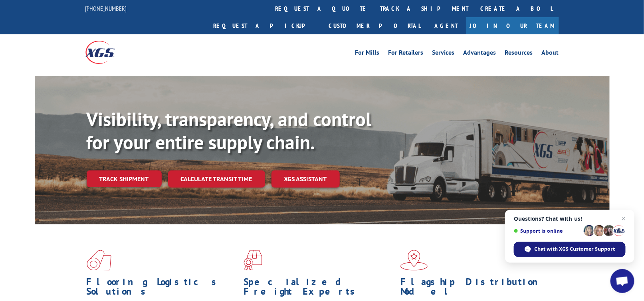 The image size is (644, 301). What do you see at coordinates (570, 219) in the screenshot?
I see `span: Questions? Chat with us!` at bounding box center [570, 219].